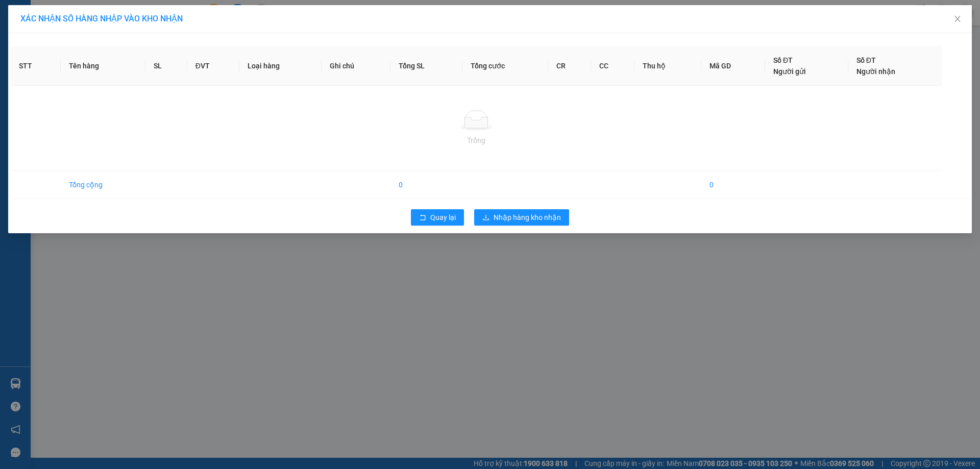 The height and width of the screenshot is (469, 980). Describe the element at coordinates (570, 66) in the screenshot. I see `th: CR` at that location.